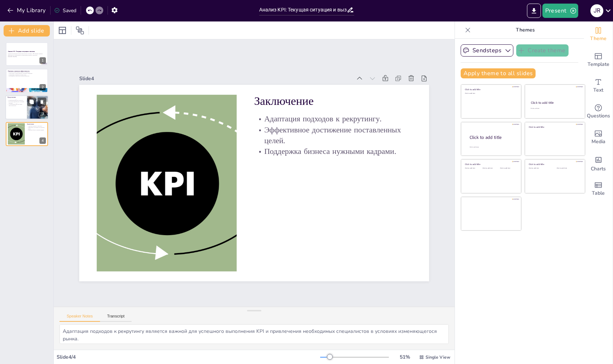  What do you see at coordinates (599, 86) in the screenshot?
I see `div: Add text boxes` at bounding box center [599, 86].